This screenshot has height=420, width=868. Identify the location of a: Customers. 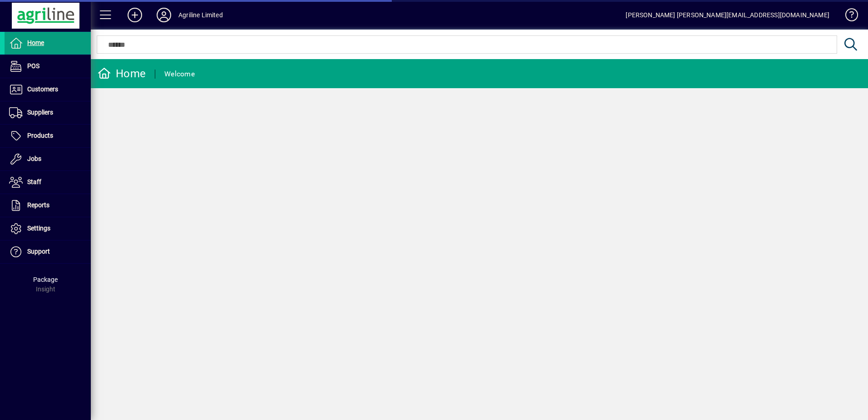
(48, 89).